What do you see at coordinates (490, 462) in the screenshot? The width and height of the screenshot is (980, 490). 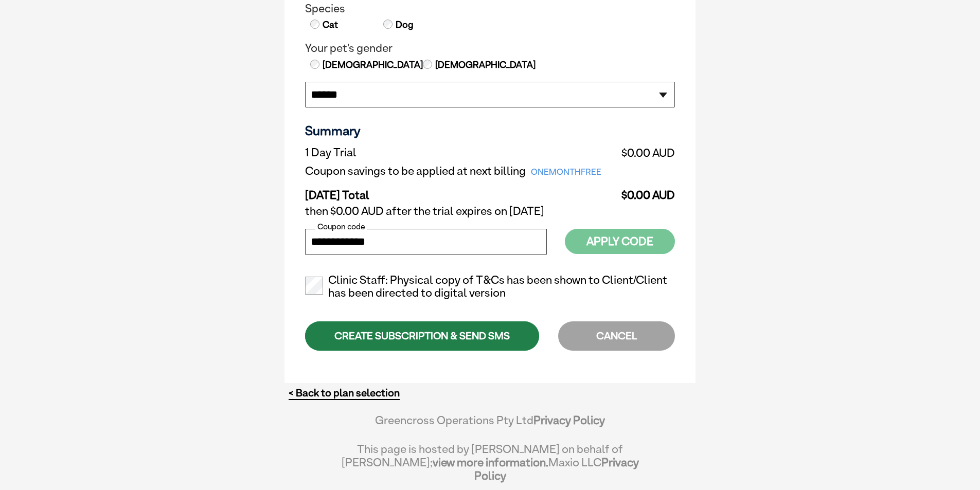 I see `a: view more information.` at bounding box center [490, 462].